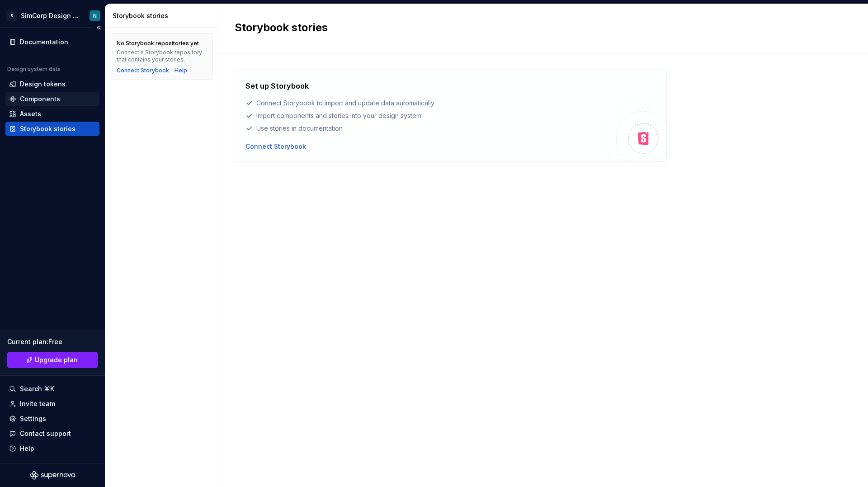 The height and width of the screenshot is (487, 868). Describe the element at coordinates (52, 129) in the screenshot. I see `a: Storybook stories` at that location.